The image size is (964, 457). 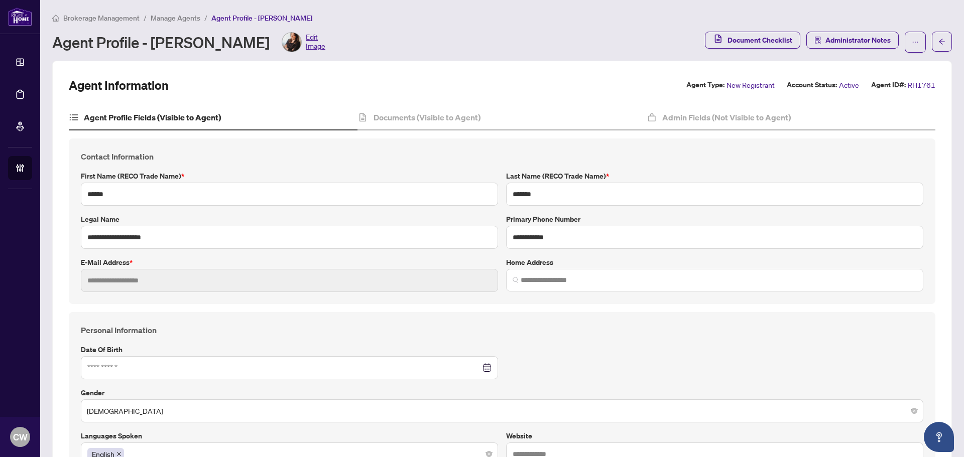 I want to click on span: RH1761, so click(x=921, y=85).